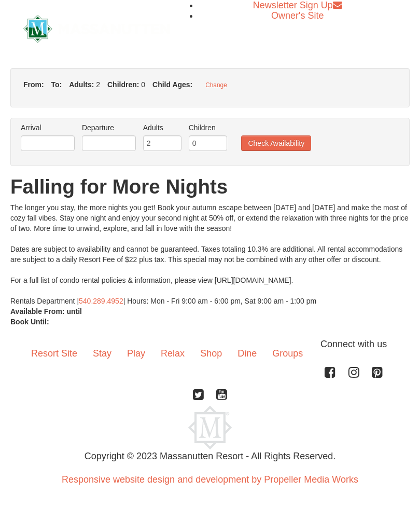  I want to click on h1: Falling for More Nights, so click(210, 187).